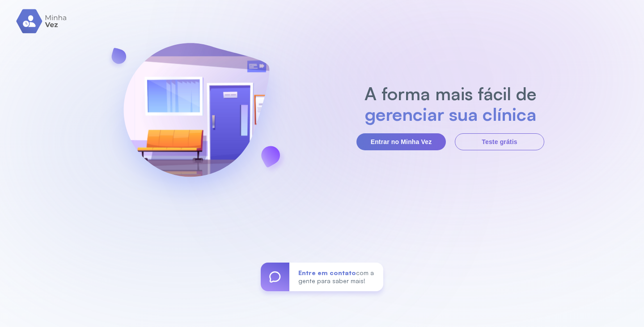 The height and width of the screenshot is (327, 644). I want to click on span: Entre em contato, so click(327, 272).